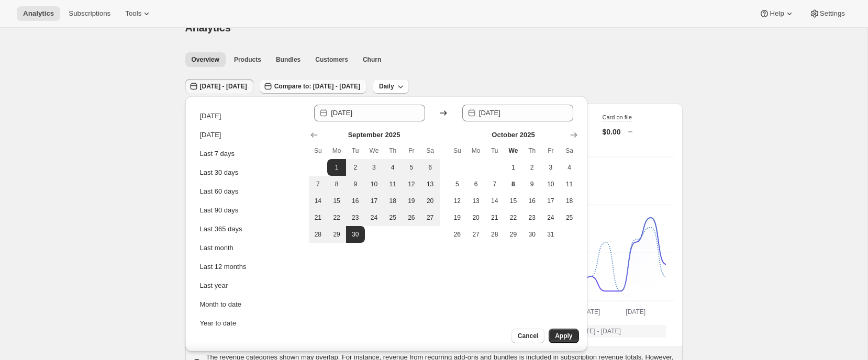 This screenshot has width=868, height=360. Describe the element at coordinates (457, 151) in the screenshot. I see `th: Sunday` at that location.